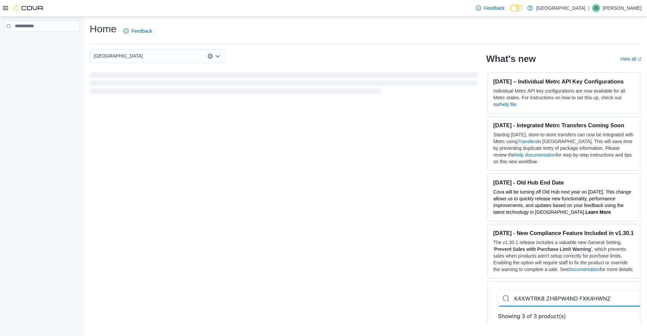 This screenshot has width=647, height=336. What do you see at coordinates (528, 142) in the screenshot?
I see `a: Transfers` at bounding box center [528, 142].